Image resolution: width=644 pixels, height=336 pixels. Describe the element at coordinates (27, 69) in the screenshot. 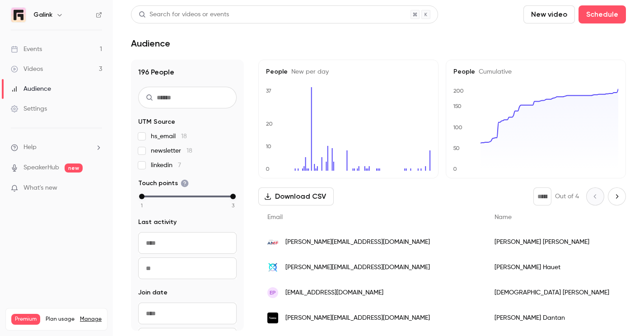

I see `div: Videos` at that location.